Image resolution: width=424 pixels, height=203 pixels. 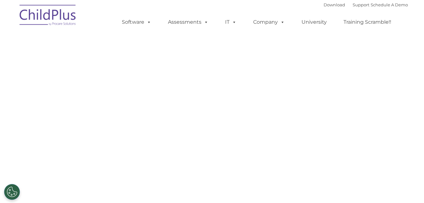 What do you see at coordinates (137, 22) in the screenshot?
I see `a: Software` at bounding box center [137, 22].